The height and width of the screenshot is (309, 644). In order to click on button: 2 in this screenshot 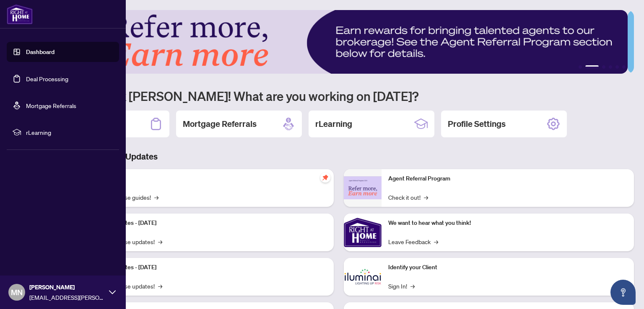, I will do `click(592, 67)`.